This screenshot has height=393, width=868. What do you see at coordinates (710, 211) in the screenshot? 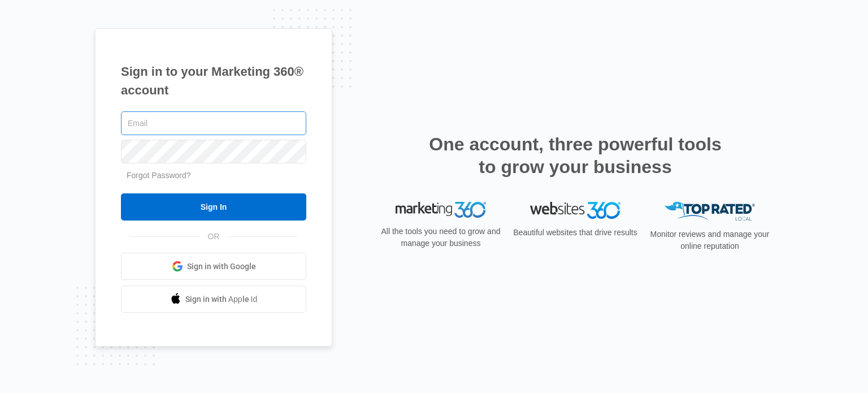
I see `img: Top Rated Local` at bounding box center [710, 211].